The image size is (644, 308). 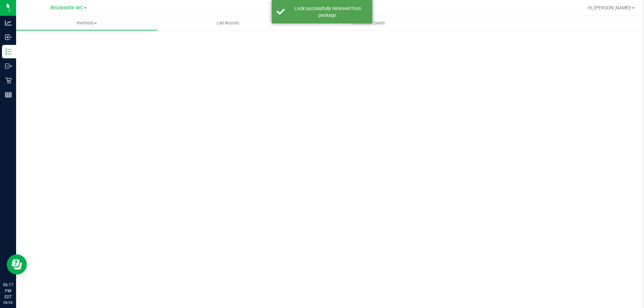 I want to click on p: 08/26, so click(x=8, y=303).